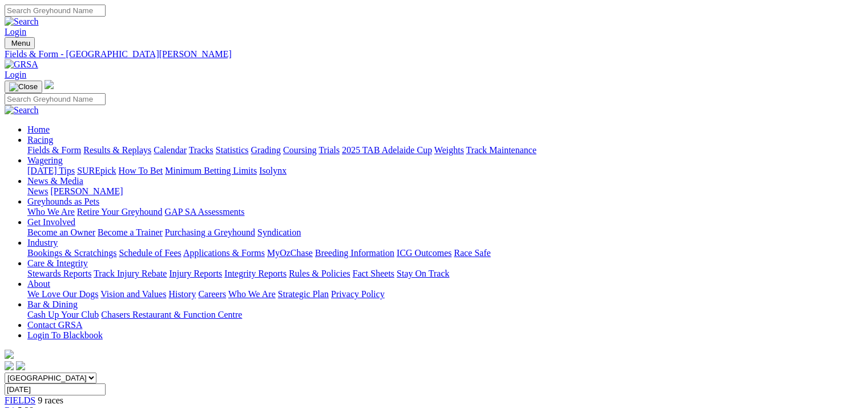 This screenshot has width=868, height=408. I want to click on a: Become a Trainer, so click(130, 232).